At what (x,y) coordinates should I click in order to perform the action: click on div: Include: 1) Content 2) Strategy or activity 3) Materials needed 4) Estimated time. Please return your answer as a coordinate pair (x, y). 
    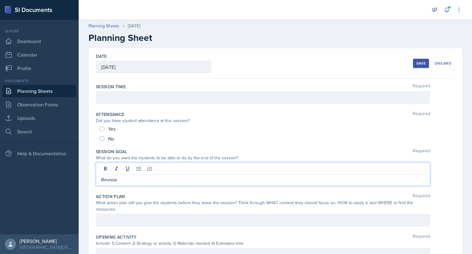
    Looking at the image, I should click on (263, 243).